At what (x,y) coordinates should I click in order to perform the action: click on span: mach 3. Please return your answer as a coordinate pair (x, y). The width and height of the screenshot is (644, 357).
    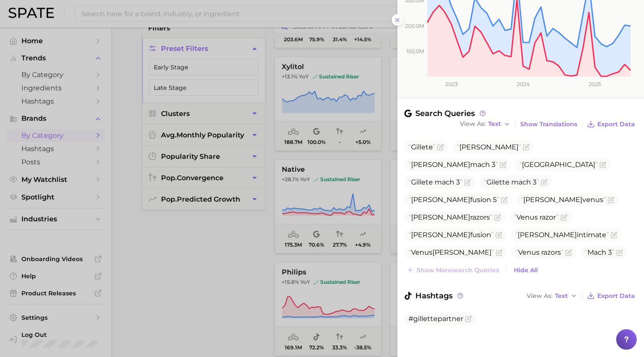
    Looking at the image, I should click on (453, 164).